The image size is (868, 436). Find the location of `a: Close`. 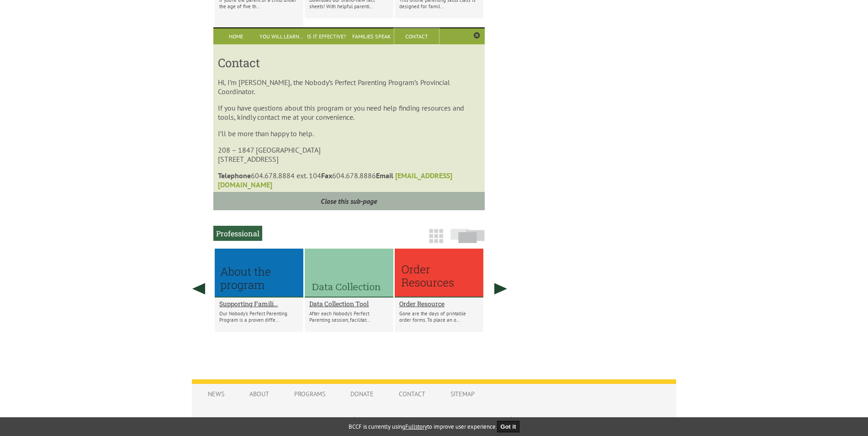

a: Close is located at coordinates (477, 36).